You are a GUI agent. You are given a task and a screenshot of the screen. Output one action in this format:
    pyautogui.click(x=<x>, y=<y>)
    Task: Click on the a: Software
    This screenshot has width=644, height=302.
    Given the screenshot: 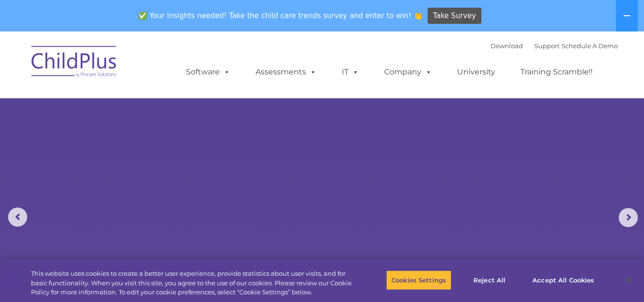 What is the action you would take?
    pyautogui.click(x=208, y=72)
    